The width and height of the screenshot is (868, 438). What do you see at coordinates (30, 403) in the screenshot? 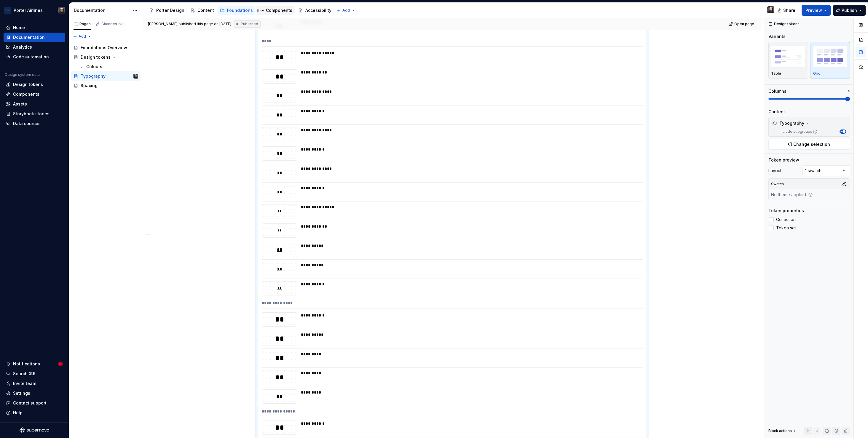
I see `div: Contact support` at bounding box center [30, 403].